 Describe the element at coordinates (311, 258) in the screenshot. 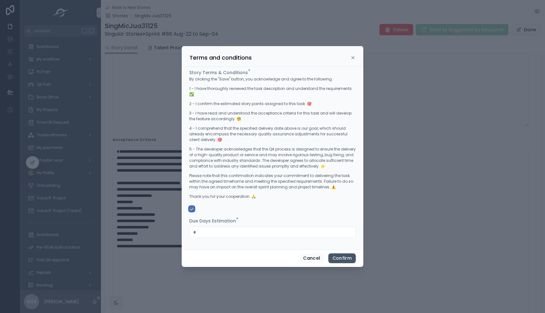

I see `button: Cancel` at that location.